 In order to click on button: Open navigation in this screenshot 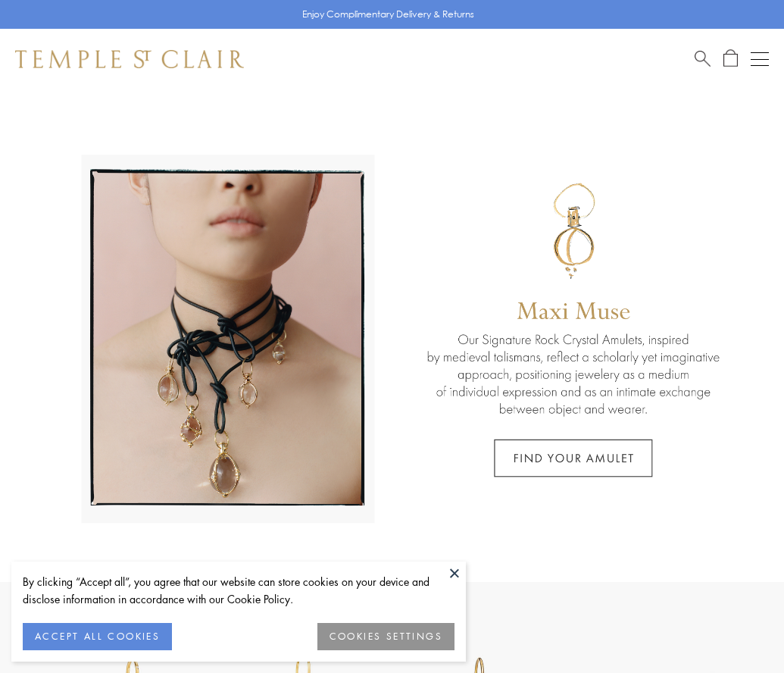, I will do `click(760, 59)`.